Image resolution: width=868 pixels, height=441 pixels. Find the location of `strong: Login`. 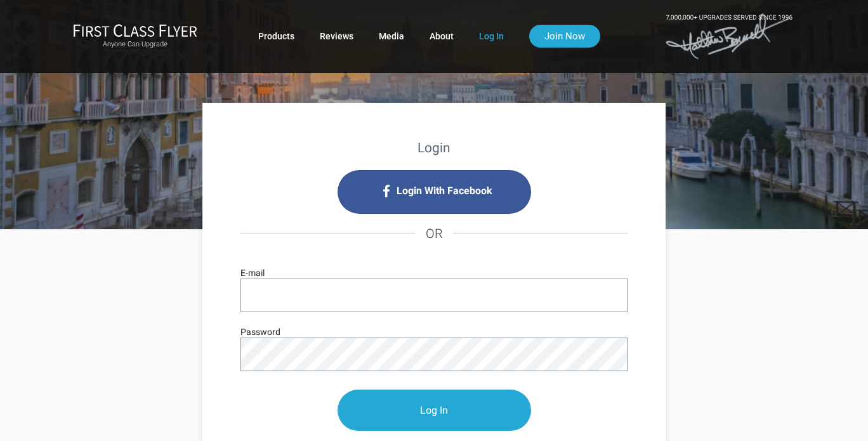

strong: Login is located at coordinates (434, 148).